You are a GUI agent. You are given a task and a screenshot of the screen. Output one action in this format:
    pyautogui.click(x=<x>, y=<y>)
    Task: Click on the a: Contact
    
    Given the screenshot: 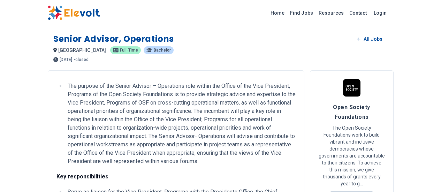 What is the action you would take?
    pyautogui.click(x=358, y=13)
    